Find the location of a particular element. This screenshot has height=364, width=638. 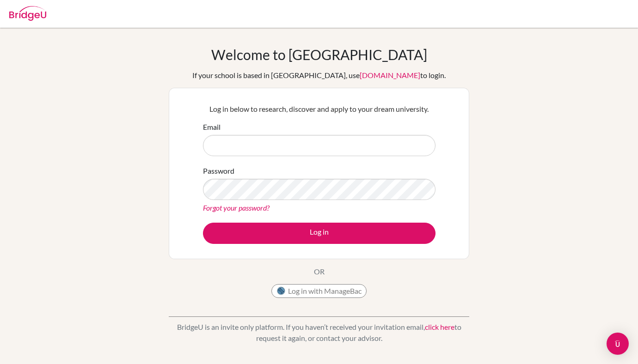

button: Log in is located at coordinates (319, 233).